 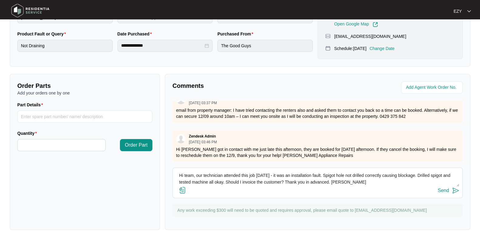 I want to click on input: Date Purchased, so click(x=162, y=46).